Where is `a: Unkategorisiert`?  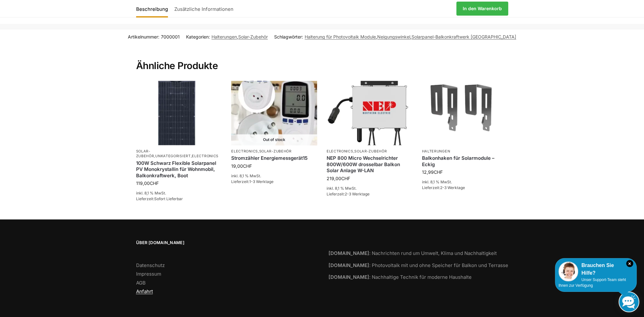 a: Unkategorisiert is located at coordinates (173, 156).